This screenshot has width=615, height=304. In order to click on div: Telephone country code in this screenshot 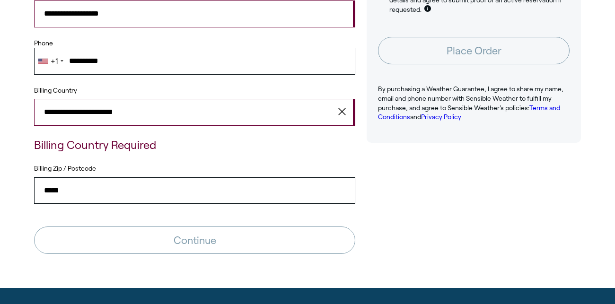, I will do `click(50, 61)`.